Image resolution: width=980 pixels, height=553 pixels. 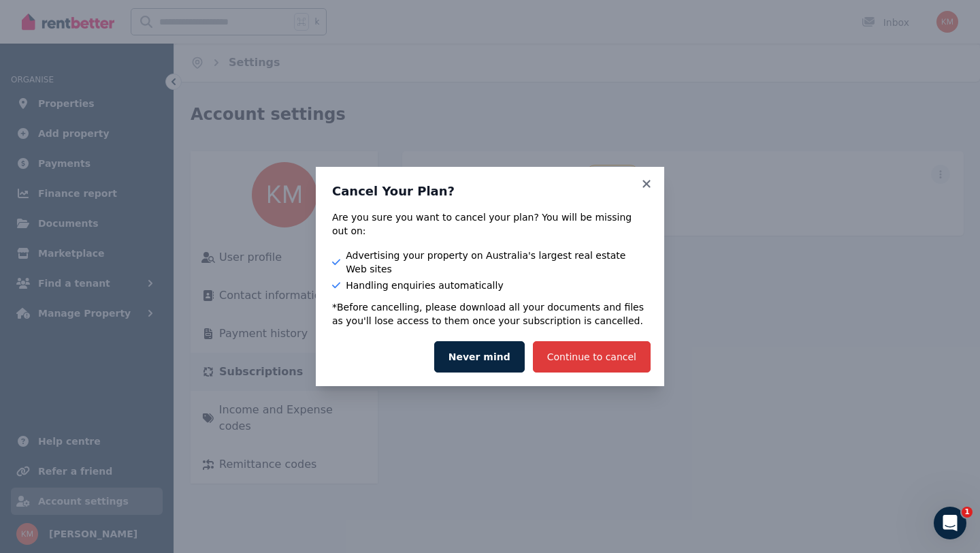 What do you see at coordinates (592, 357) in the screenshot?
I see `button: Continue to cancel` at bounding box center [592, 357].